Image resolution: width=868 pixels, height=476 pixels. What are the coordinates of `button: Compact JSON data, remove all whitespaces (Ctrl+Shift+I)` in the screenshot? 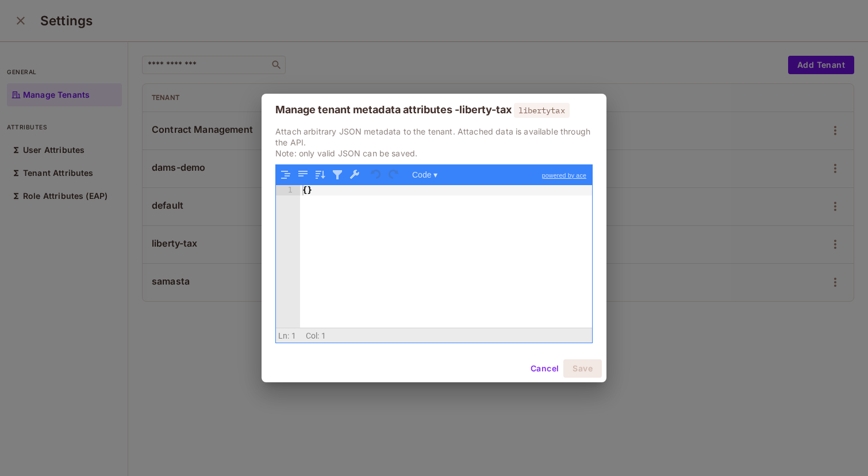 It's located at (303, 175).